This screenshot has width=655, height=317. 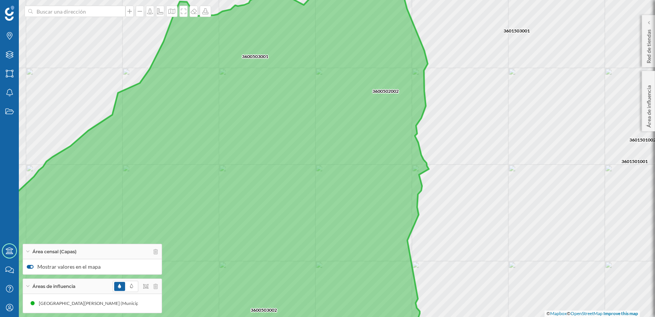 I want to click on a: Mapbox, so click(x=558, y=313).